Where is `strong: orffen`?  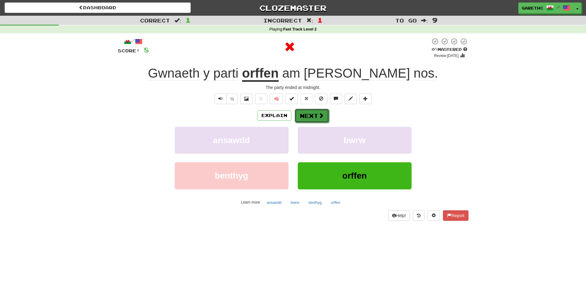
strong: orffen is located at coordinates (260, 73).